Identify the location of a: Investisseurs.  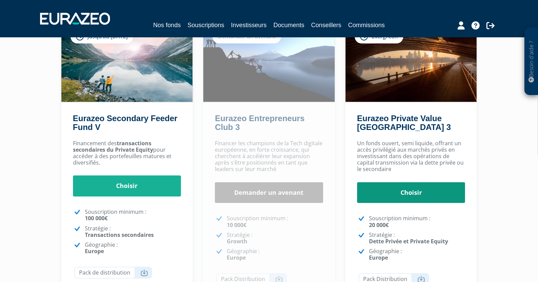
(248, 25).